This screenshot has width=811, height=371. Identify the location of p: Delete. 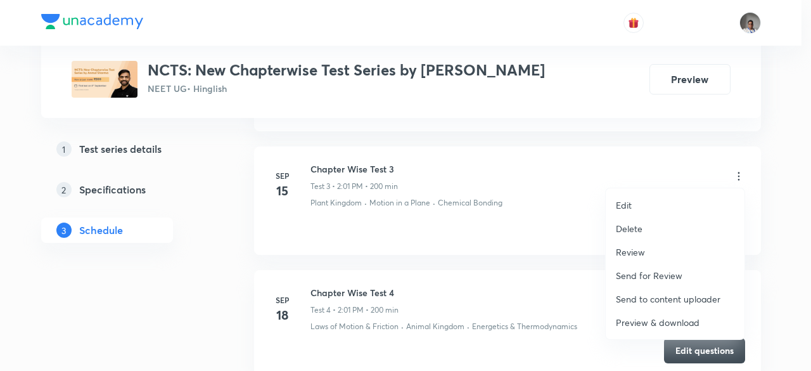
(629, 228).